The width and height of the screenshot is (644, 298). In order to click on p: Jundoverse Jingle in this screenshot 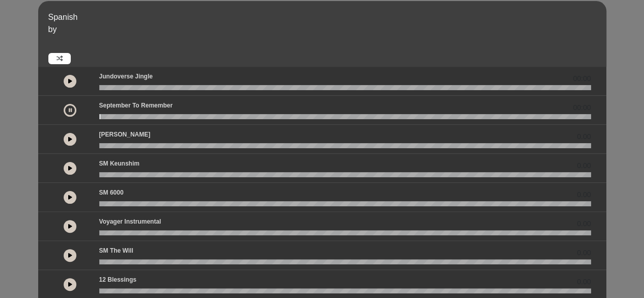, I will do `click(126, 76)`.